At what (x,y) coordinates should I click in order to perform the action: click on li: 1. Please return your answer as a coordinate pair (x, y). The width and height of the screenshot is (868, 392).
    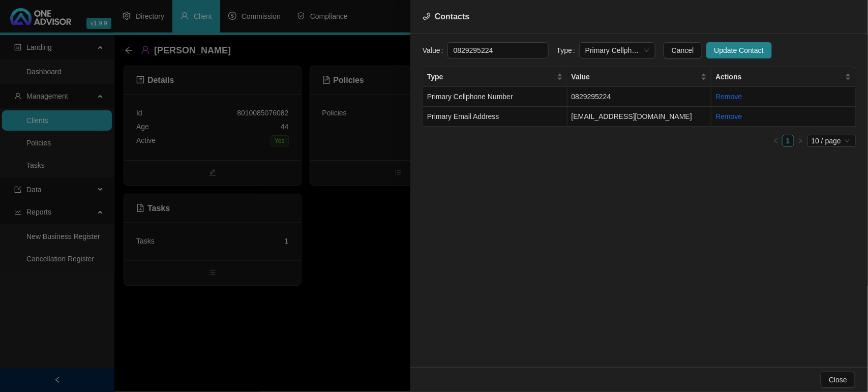
    Looking at the image, I should click on (789, 141).